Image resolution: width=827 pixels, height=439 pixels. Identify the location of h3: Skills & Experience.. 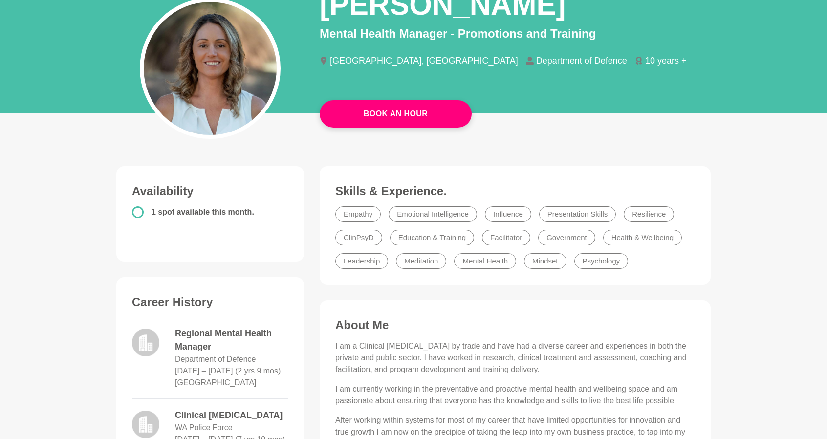
(515, 191).